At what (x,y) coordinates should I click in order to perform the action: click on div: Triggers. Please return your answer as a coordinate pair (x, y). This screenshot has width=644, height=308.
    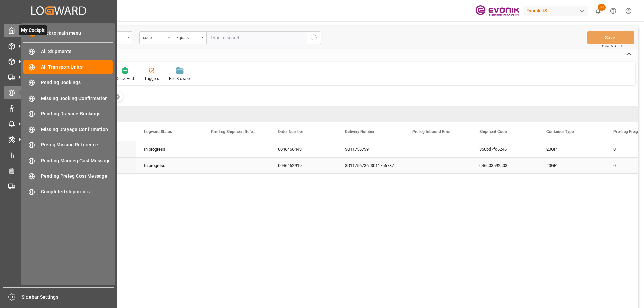
    Looking at the image, I should click on (152, 79).